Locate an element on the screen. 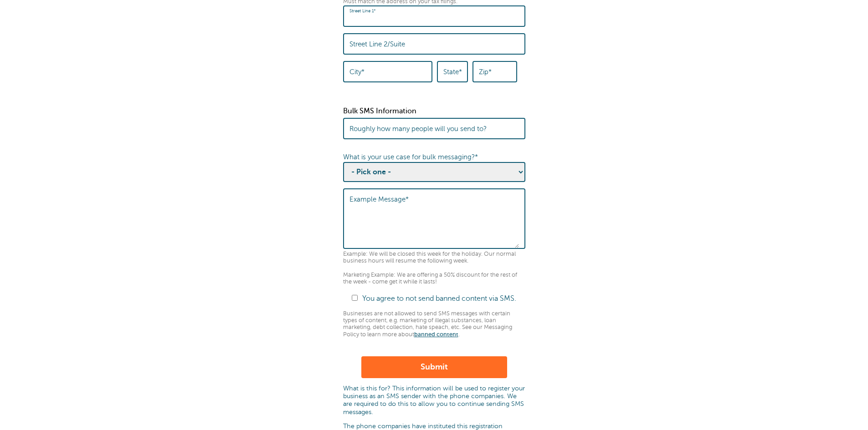 The width and height of the screenshot is (868, 430). label: You agree to not send banned content via SMS. is located at coordinates (439, 299).